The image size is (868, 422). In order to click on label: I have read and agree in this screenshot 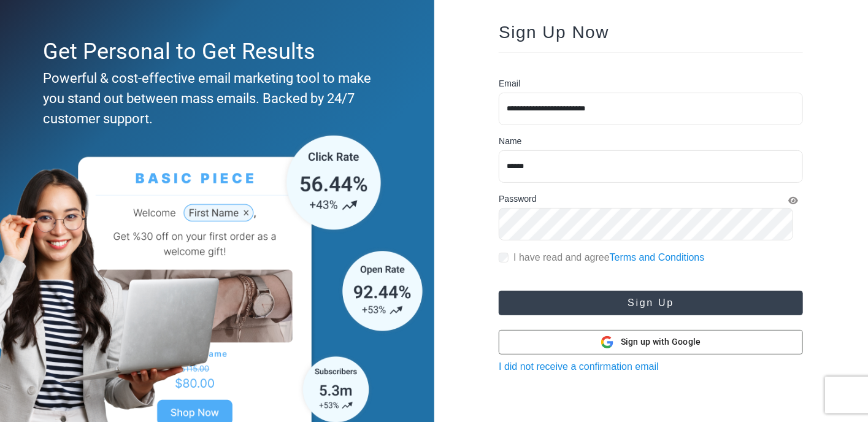, I will do `click(609, 258)`.